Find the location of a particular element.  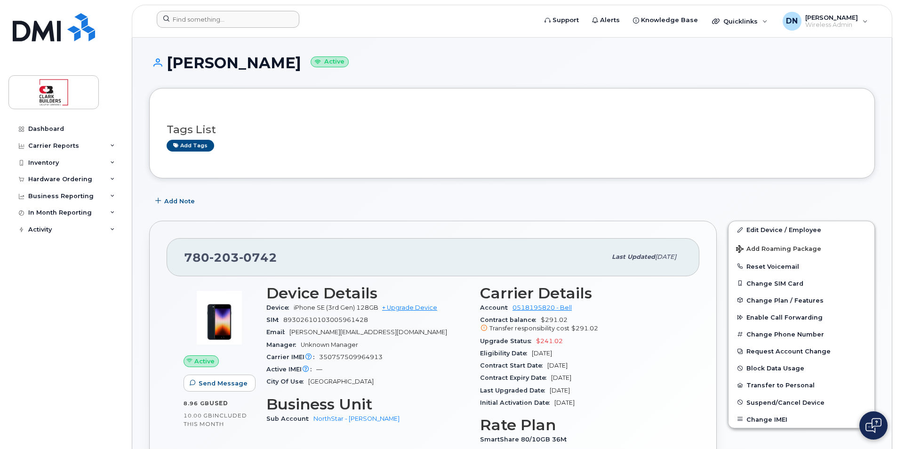

span: Carrier IMEI is located at coordinates (293, 357).